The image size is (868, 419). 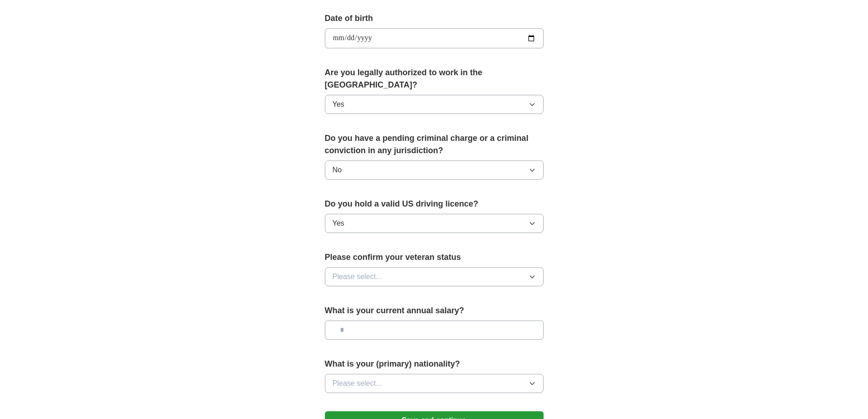 What do you see at coordinates (434, 145) in the screenshot?
I see `label: Do you have a pending criminal charge or a criminal conviction in any jurisdiction?` at bounding box center [434, 145].